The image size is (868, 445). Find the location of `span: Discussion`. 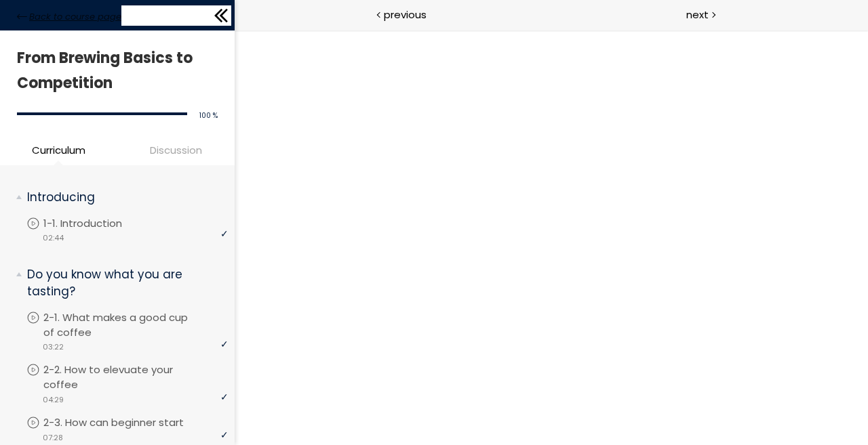

span: Discussion is located at coordinates (176, 150).